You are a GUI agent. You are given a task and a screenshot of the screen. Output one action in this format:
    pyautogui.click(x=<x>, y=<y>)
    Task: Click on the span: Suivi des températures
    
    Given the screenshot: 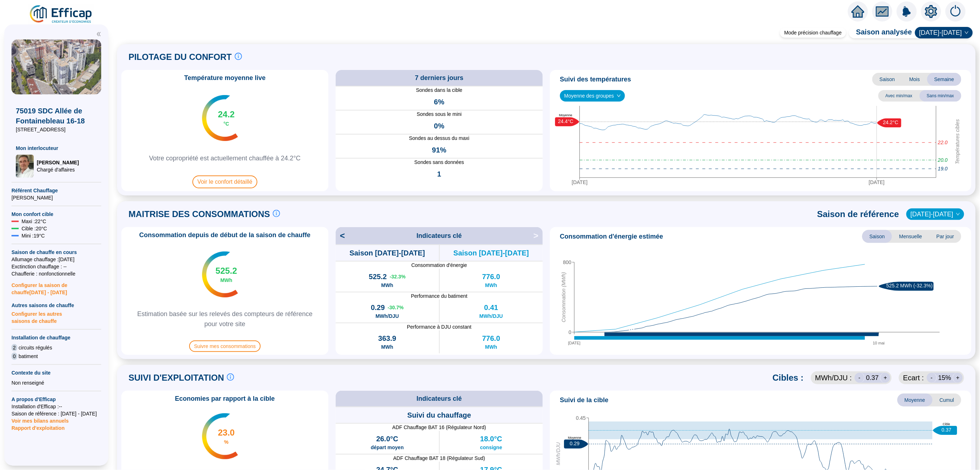 What is the action you would take?
    pyautogui.click(x=596, y=80)
    